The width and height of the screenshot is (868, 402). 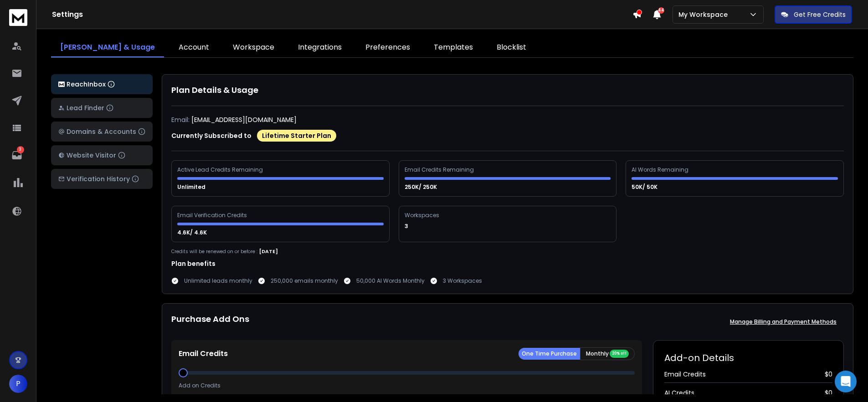 I want to click on p: 3 Workspaces, so click(x=462, y=281).